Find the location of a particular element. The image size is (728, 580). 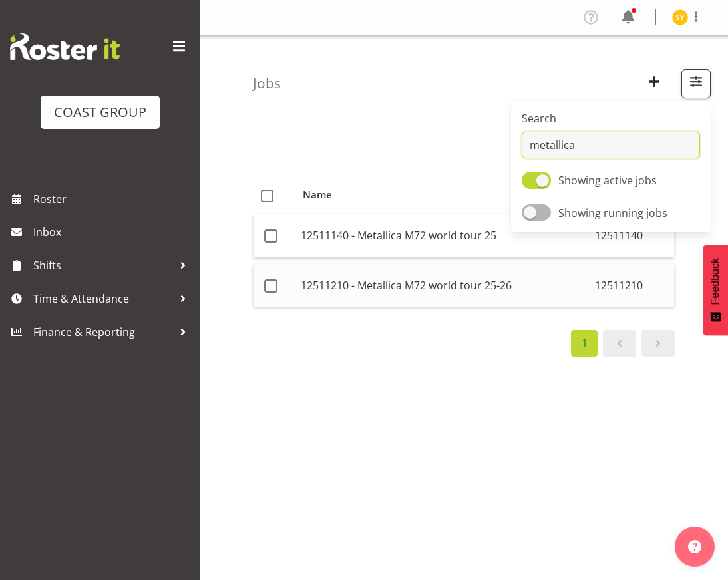

span: Showing active jobs is located at coordinates (608, 180).